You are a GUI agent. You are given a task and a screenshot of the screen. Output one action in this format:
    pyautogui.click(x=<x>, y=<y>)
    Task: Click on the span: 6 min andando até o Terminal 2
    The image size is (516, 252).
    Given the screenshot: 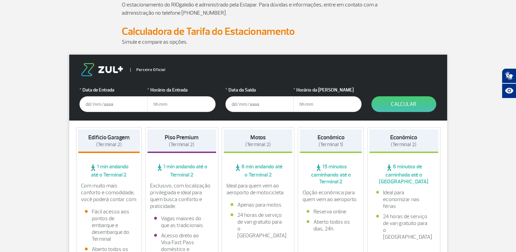 What is the action you would take?
    pyautogui.click(x=258, y=170)
    